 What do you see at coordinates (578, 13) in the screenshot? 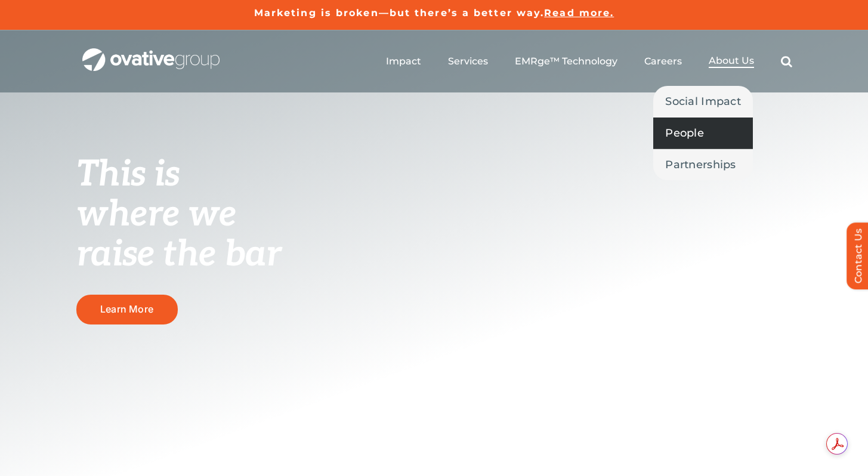
I see `span: Read more.` at bounding box center [578, 13].